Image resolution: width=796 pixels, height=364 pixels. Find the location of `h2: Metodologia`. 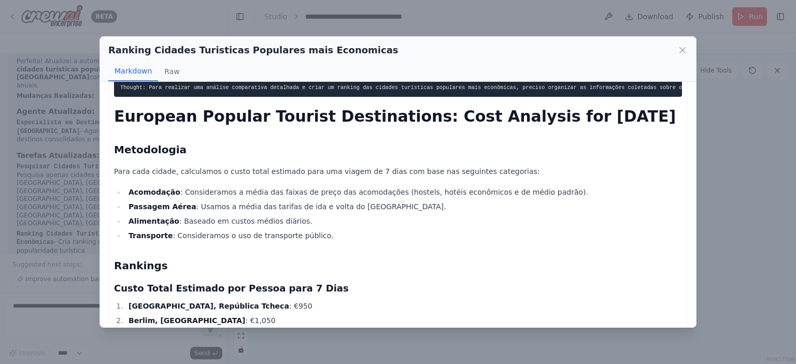

h2: Metodologia is located at coordinates (398, 150).